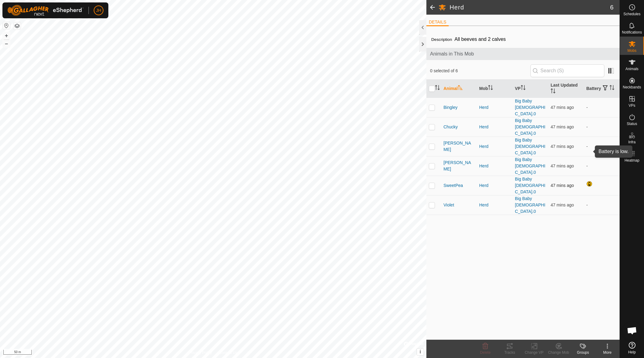 This screenshot has height=358, width=644. Describe the element at coordinates (495, 89) in the screenshot. I see `th: Mob` at that location.